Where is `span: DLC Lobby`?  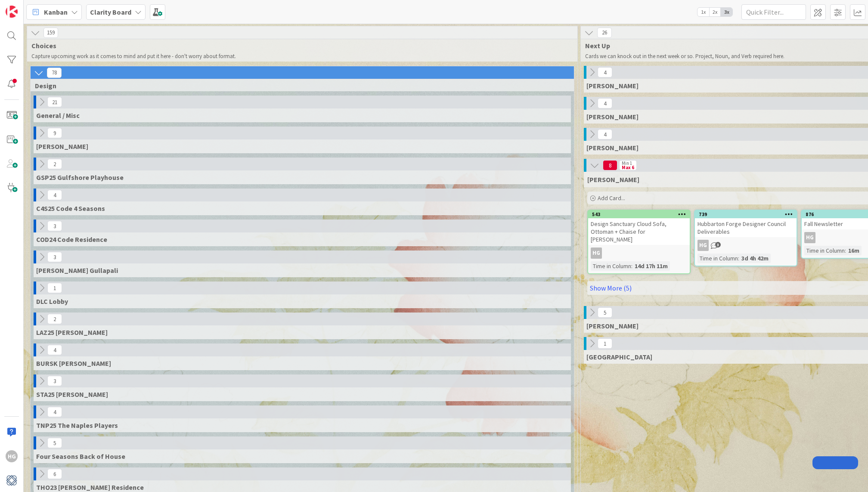 span: DLC Lobby is located at coordinates (52, 301).